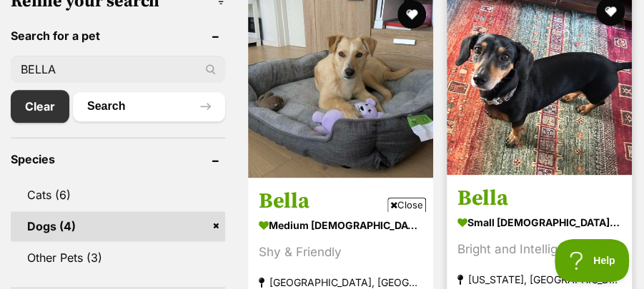 The image size is (644, 289). What do you see at coordinates (118, 226) in the screenshot?
I see `a: Dogs (4)` at bounding box center [118, 226].